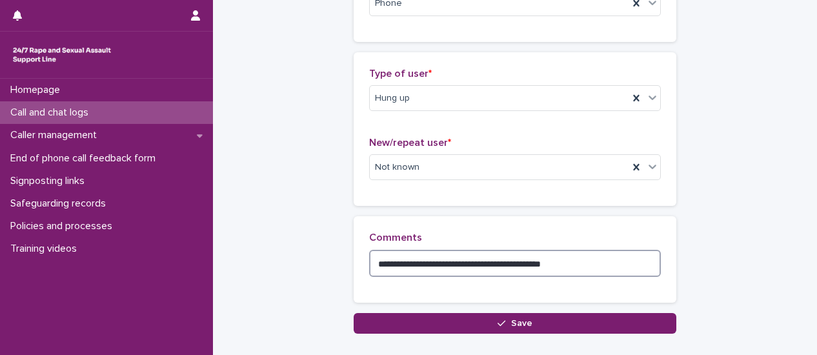  Describe the element at coordinates (52, 112) in the screenshot. I see `p: Call and chat logs` at that location.